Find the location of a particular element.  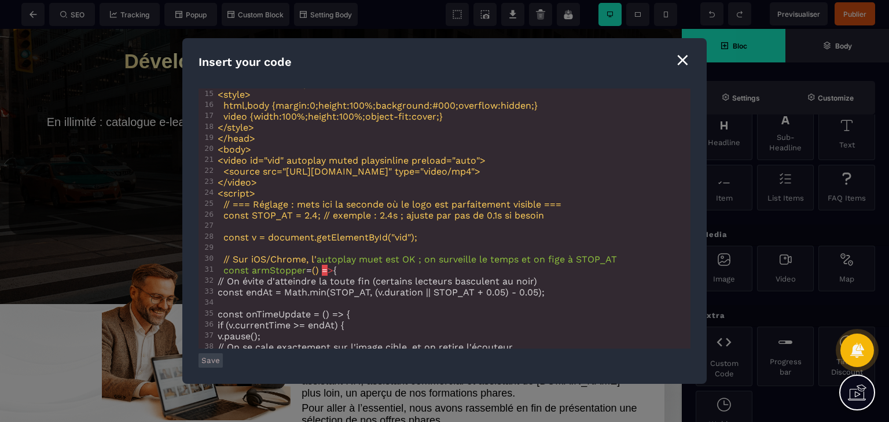

span: temps is located at coordinates (504, 259).